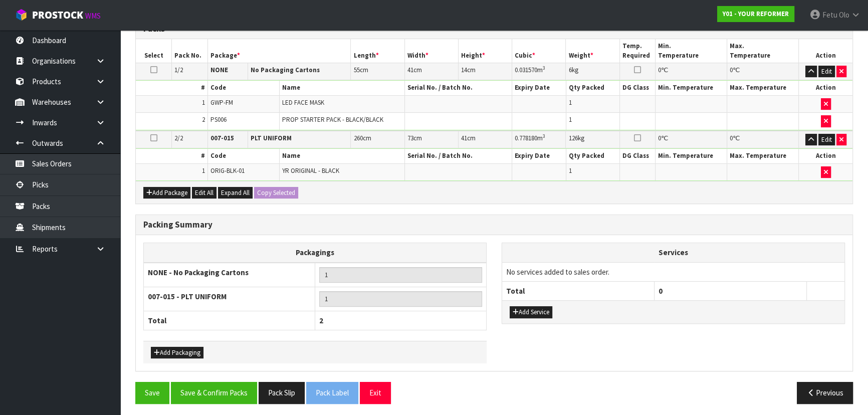 The image size is (868, 415). Describe the element at coordinates (494, 28) in the screenshot. I see `h3: Packs` at that location.